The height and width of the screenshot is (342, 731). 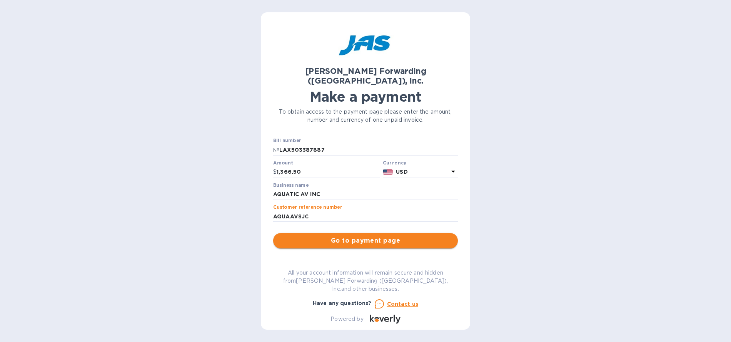 I want to click on input: Enter customer reference number, so click(x=365, y=216).